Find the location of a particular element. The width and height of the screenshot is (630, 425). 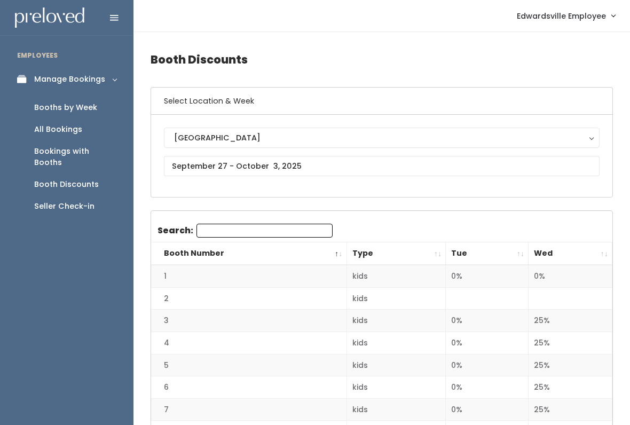

input: Search: is located at coordinates (264, 231).